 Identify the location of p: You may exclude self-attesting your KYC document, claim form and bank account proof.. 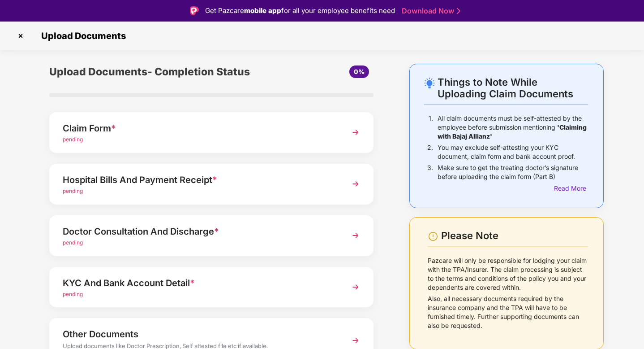
(512, 152).